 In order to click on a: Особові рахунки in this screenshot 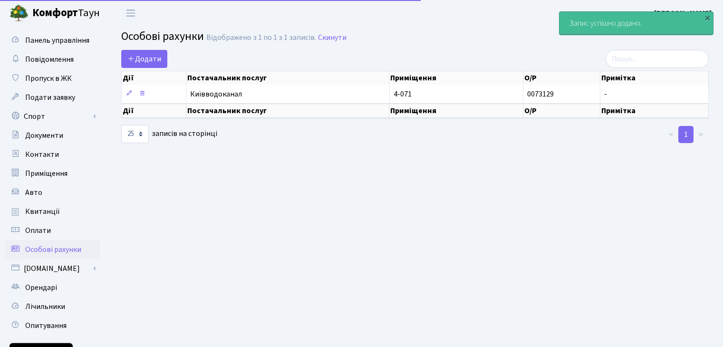, I will do `click(52, 250)`.